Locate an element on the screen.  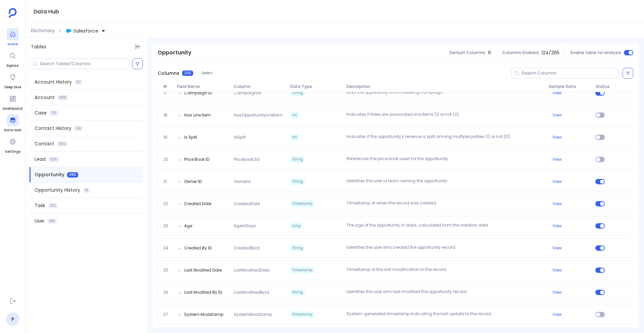
span: HasOpportunityLineItem is located at coordinates (259, 115).